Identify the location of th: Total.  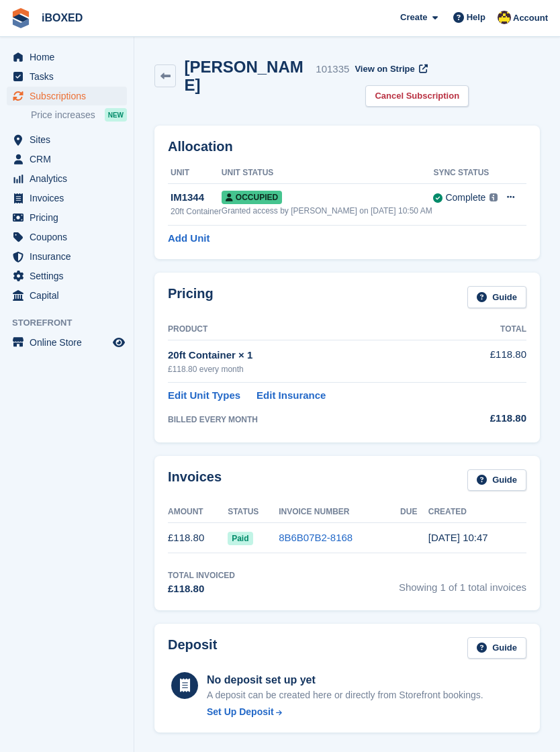
(493, 329).